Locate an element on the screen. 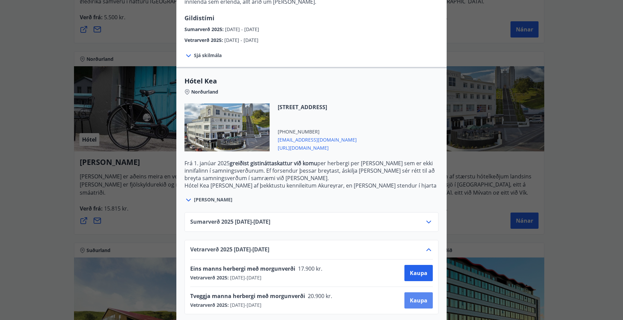 Image resolution: width=623 pixels, height=320 pixels. span: Norðurland is located at coordinates (205, 92).